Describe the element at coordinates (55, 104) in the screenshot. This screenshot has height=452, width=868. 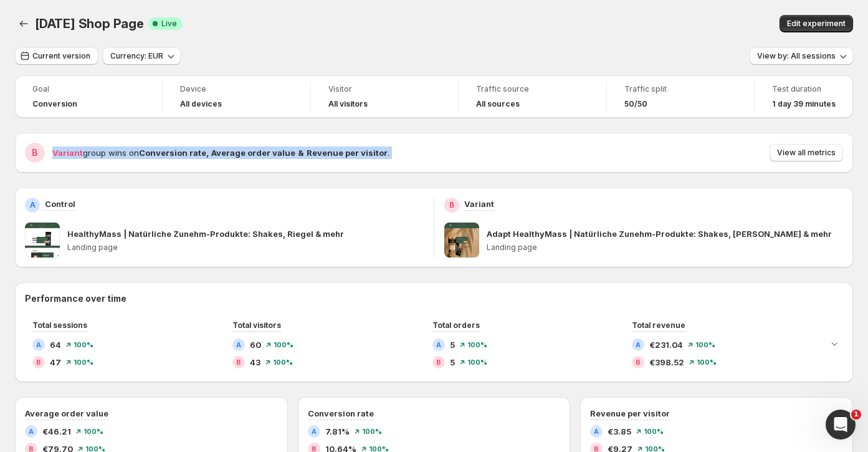
I see `span: Conversion` at that location.